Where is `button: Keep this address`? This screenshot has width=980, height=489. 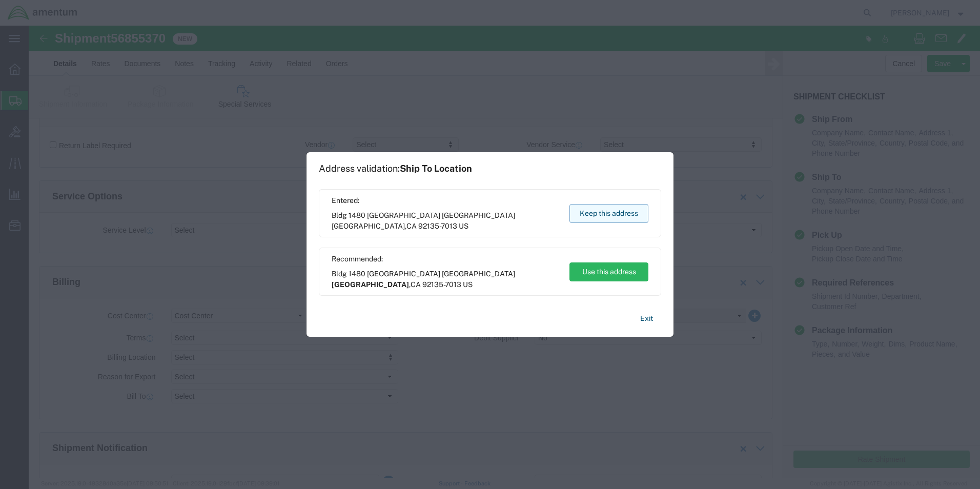 button: Keep this address is located at coordinates (609, 213).